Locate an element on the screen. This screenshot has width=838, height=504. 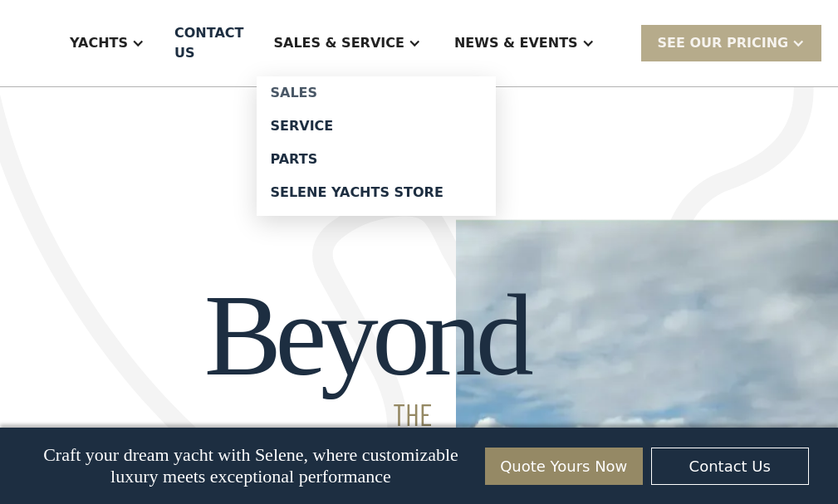
div: Parts is located at coordinates (376, 159).